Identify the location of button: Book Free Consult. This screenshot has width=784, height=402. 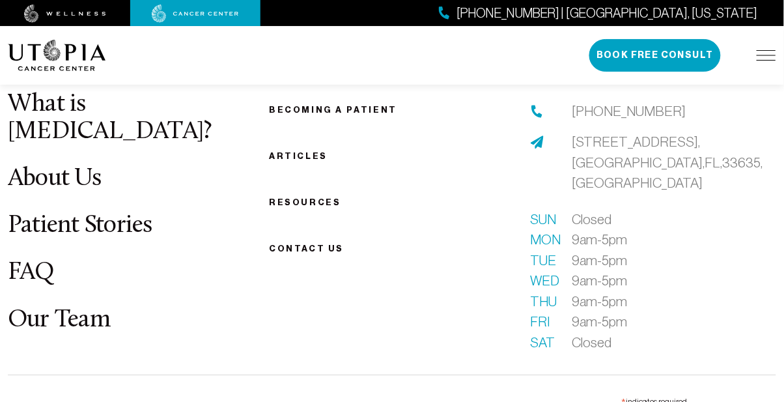
(655, 55).